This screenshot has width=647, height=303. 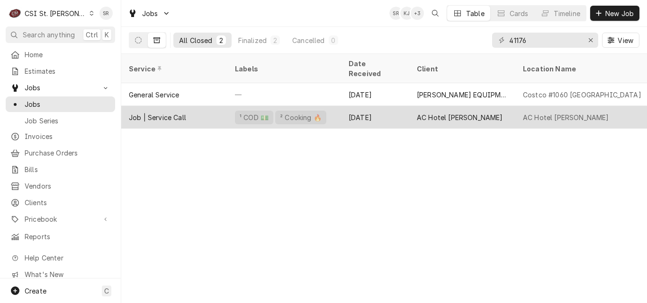 What do you see at coordinates (407, 13) in the screenshot?
I see `div: KJ` at bounding box center [407, 13].